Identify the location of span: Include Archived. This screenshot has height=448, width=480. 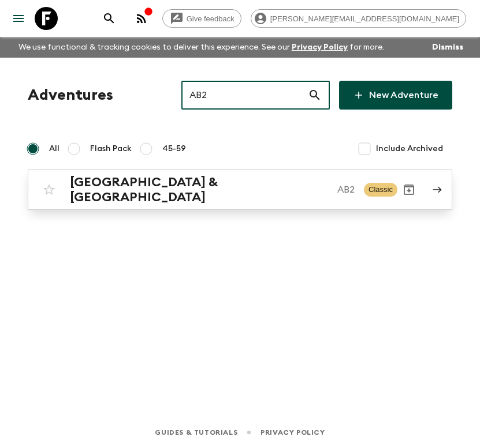
(409, 149).